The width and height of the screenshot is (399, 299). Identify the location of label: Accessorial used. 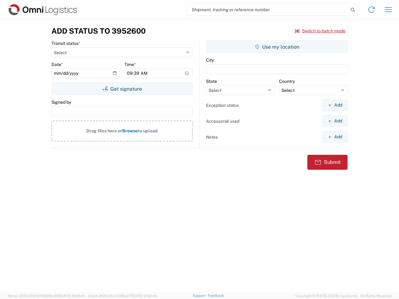
(223, 121).